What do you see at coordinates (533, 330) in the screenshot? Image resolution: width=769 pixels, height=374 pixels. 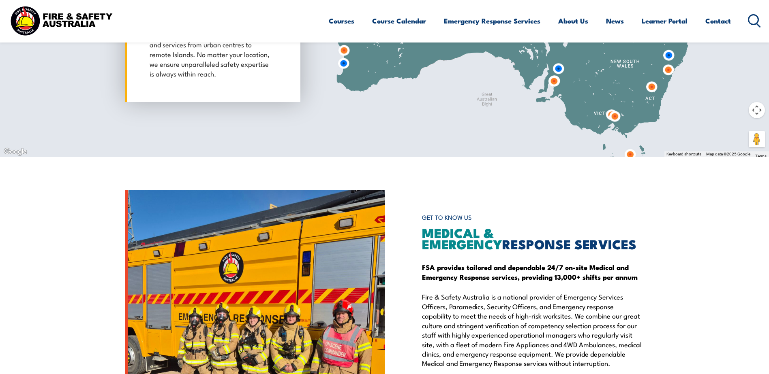 I see `p: Fire & Safety Australia is a national provider of Emergency Services Officers, Paramedics, Securi...` at bounding box center [533, 330].